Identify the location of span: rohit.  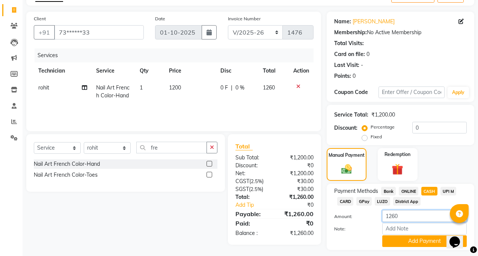
(44, 87).